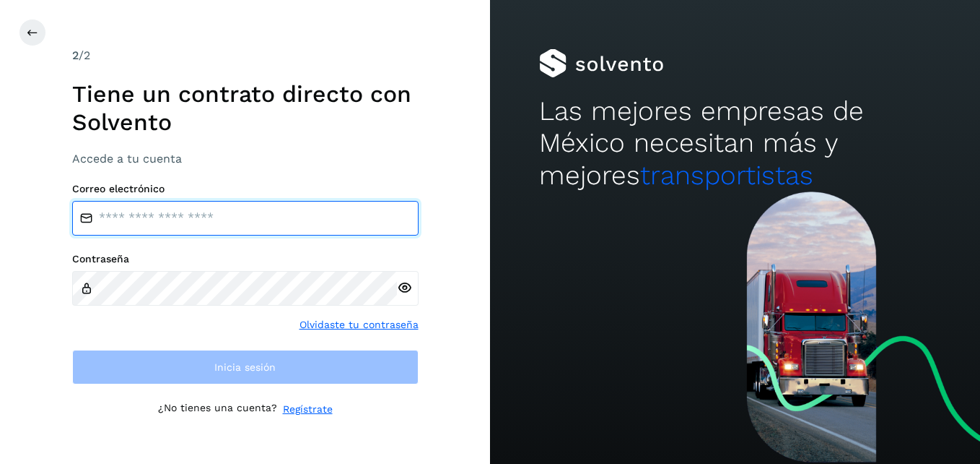  Describe the element at coordinates (735, 143) in the screenshot. I see `h2: Las mejores empresas de México necesitan más y mejores` at that location.